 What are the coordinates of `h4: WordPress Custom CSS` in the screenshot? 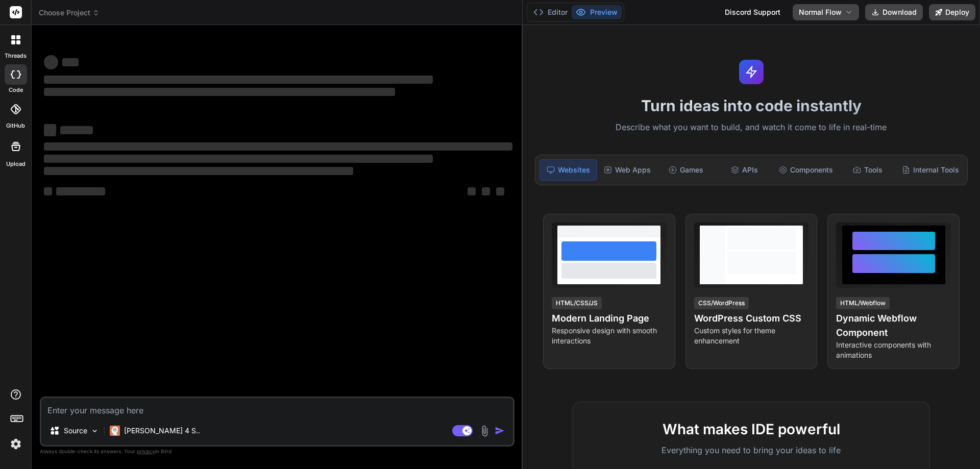 It's located at (752, 318).